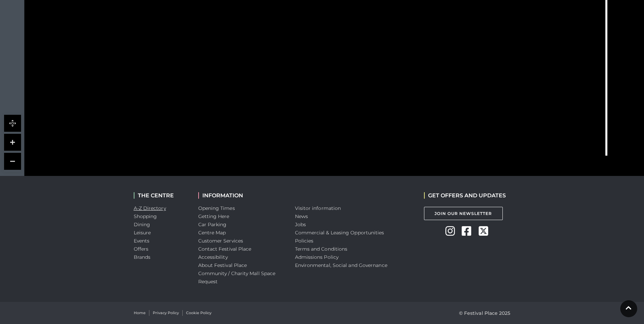  I want to click on a: Join Our Newsletter, so click(463, 213).